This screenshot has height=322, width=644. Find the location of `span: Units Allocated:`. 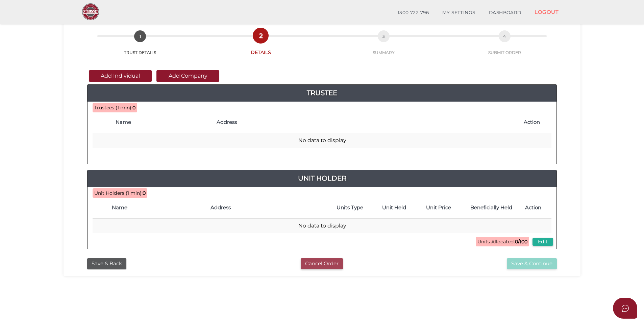

span: Units Allocated: is located at coordinates (502, 242).